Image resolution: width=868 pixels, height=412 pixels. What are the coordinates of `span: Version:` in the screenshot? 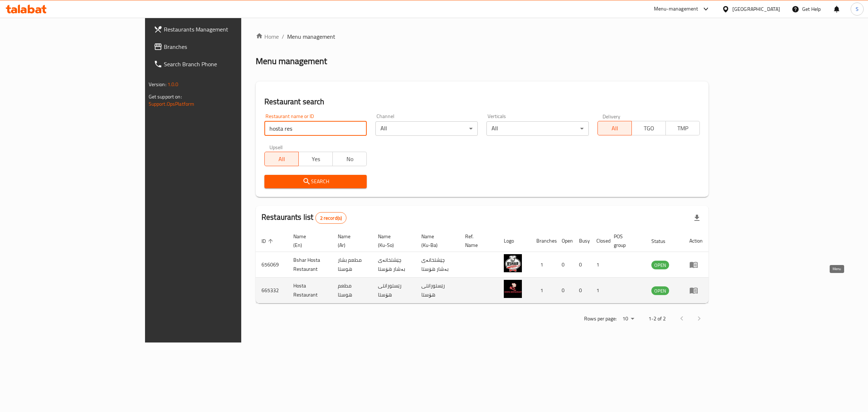 It's located at (157, 85).